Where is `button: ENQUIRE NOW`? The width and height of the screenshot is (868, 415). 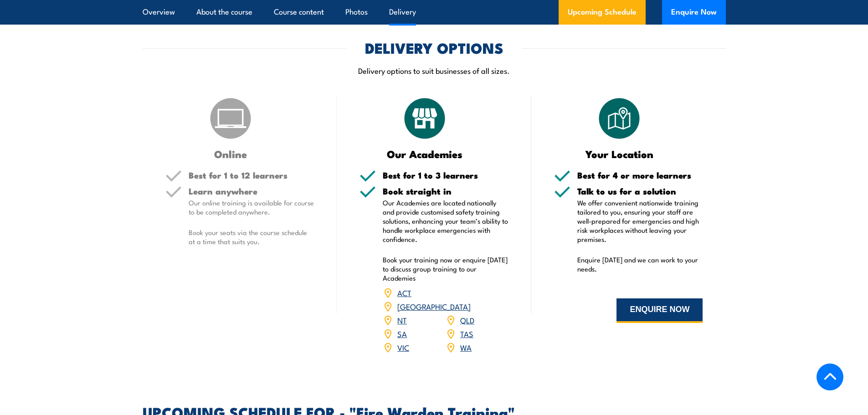
button: ENQUIRE NOW is located at coordinates (660, 311).